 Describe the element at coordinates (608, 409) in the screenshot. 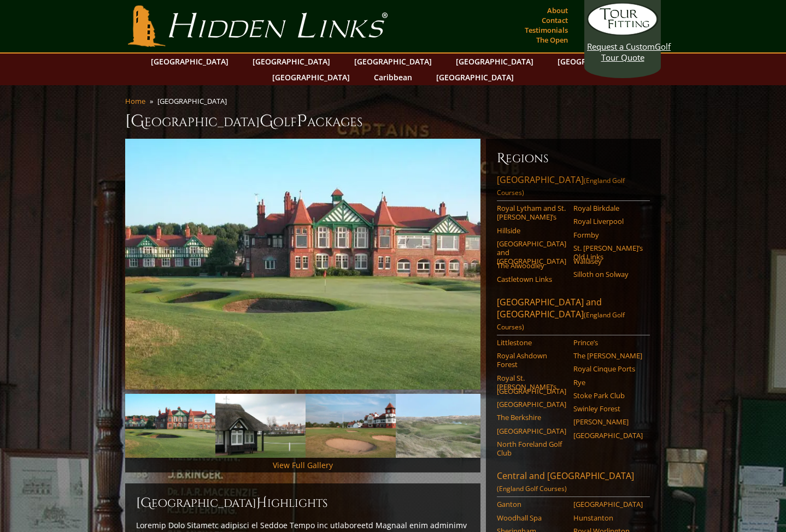

I see `a: Swinley Forest` at that location.